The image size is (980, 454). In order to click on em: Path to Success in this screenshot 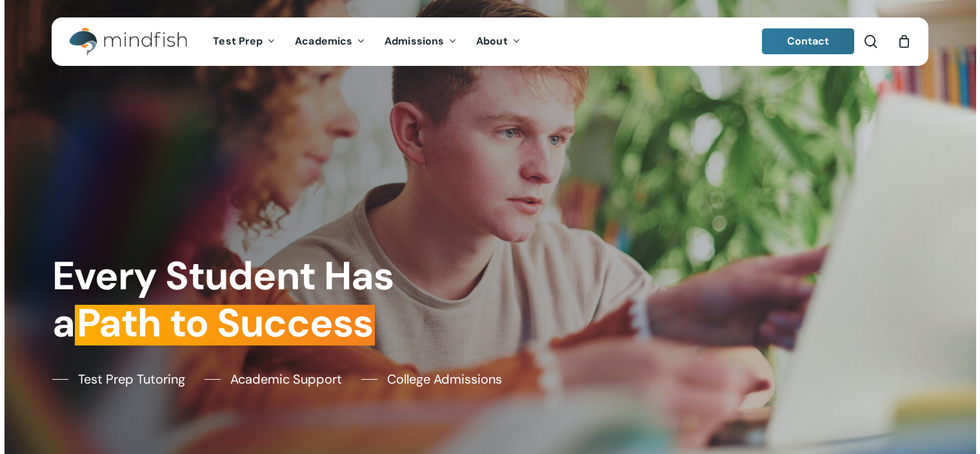, I will do `click(224, 323)`.